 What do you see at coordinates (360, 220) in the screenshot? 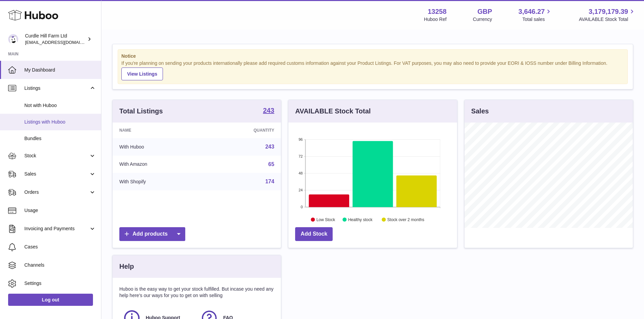
I see `text: Healthy stock` at bounding box center [360, 220].